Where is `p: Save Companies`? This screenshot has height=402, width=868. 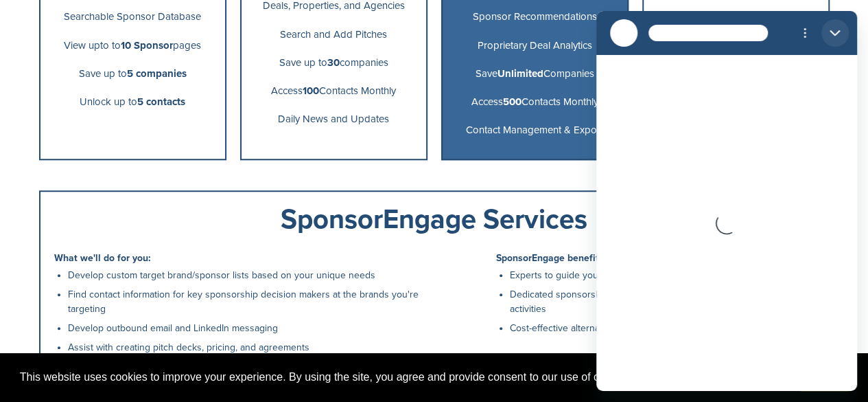
p: Save Companies is located at coordinates (534, 74).